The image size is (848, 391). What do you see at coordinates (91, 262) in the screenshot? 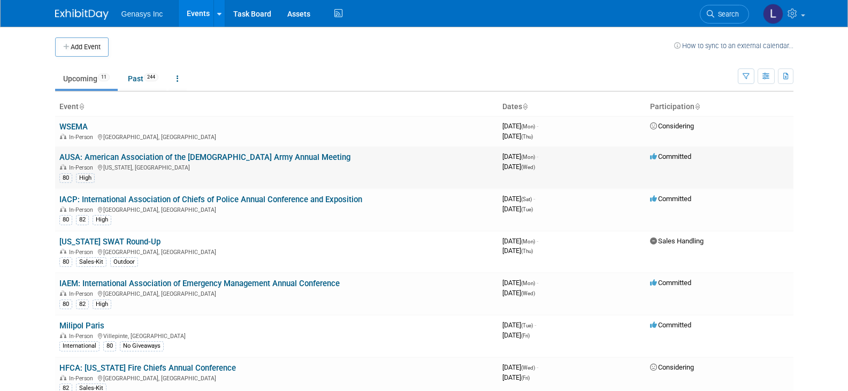
I see `div: Sales-Kit` at bounding box center [91, 262].